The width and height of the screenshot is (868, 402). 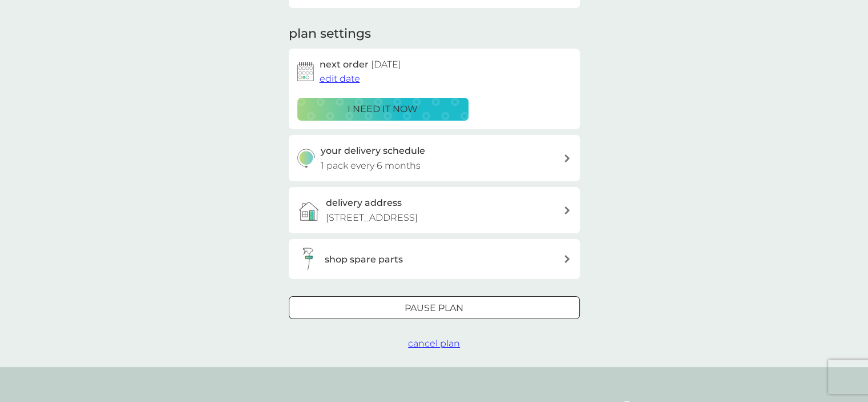 What do you see at coordinates (434, 343) in the screenshot?
I see `span: cancel plan` at bounding box center [434, 343].